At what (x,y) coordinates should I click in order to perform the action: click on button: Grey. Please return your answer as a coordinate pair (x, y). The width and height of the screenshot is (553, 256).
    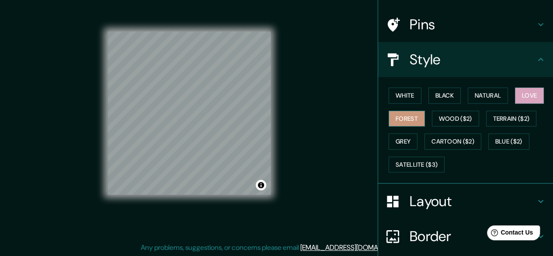
    Looking at the image, I should click on (403, 141).